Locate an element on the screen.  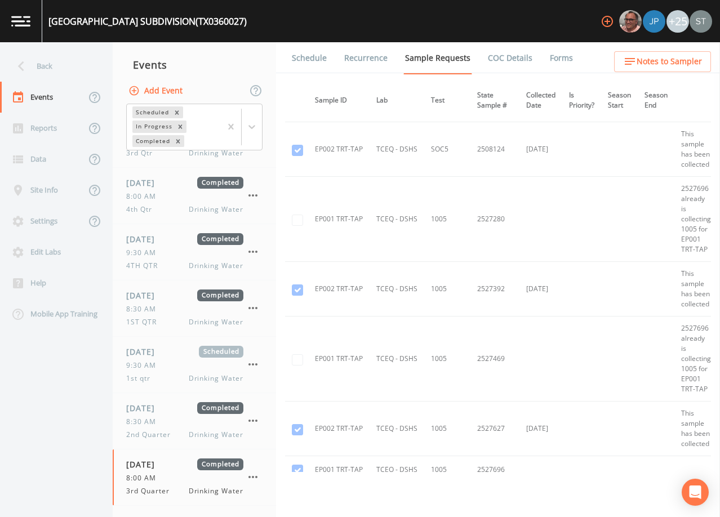
div: Remove Scheduled is located at coordinates (177, 112).